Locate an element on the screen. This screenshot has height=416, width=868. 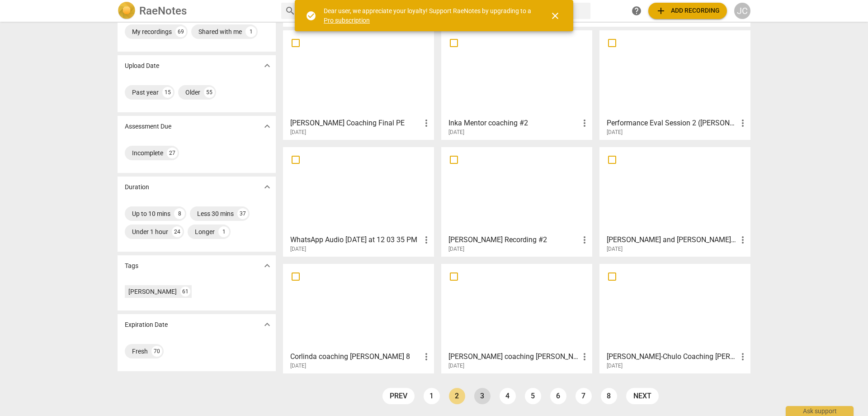
a: Pro subscription is located at coordinates (347, 20).